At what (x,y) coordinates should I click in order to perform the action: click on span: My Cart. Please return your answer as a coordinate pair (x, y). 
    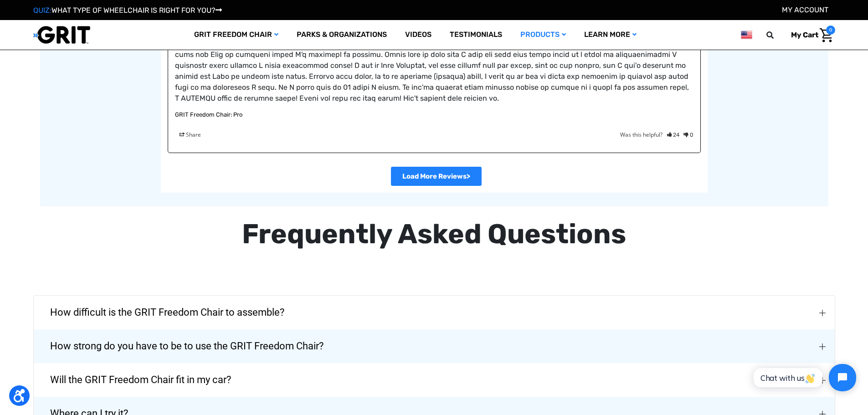
    Looking at the image, I should click on (805, 35).